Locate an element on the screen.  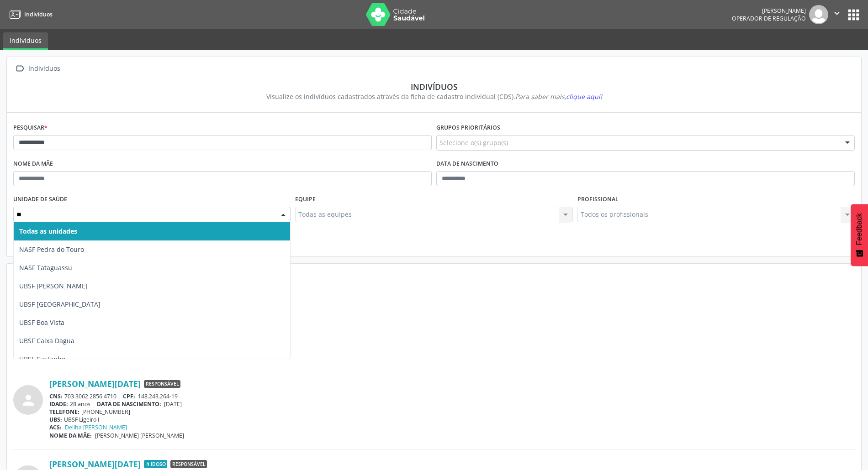
span: TELEFONE: is located at coordinates (64, 412).